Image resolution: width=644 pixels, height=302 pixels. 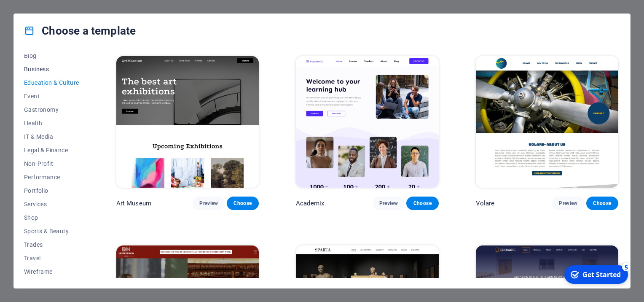 I want to click on span: Non-Profit, so click(x=52, y=164).